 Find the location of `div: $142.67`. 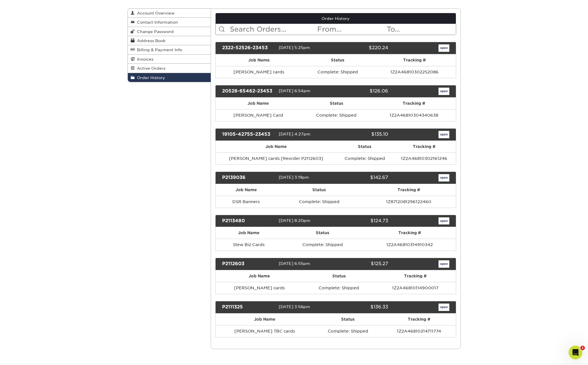

div: $142.67 is located at coordinates (362, 177).